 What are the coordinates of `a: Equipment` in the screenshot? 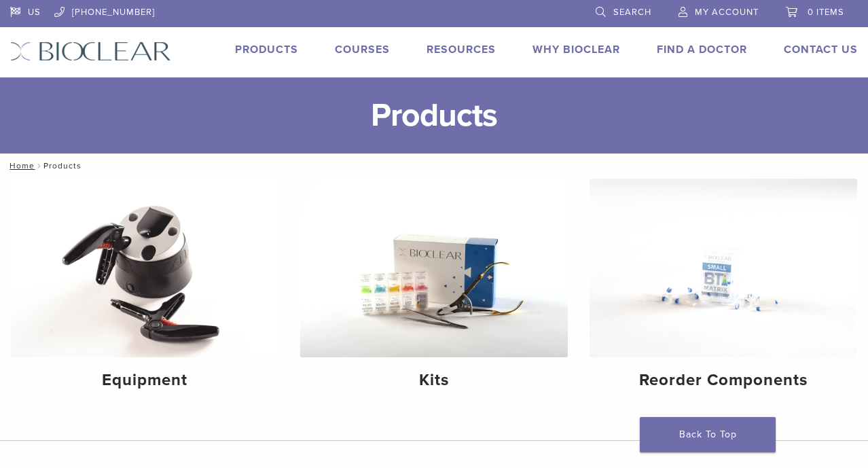 It's located at (145, 291).